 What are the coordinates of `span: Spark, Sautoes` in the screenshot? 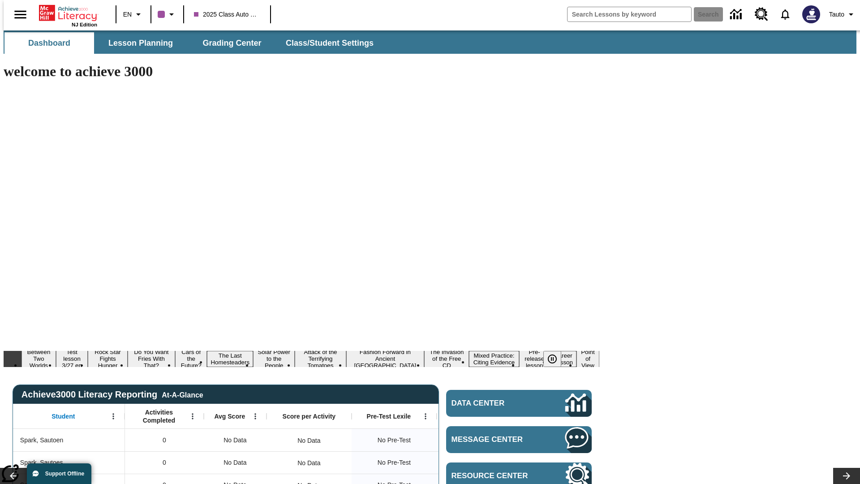 It's located at (42, 462).